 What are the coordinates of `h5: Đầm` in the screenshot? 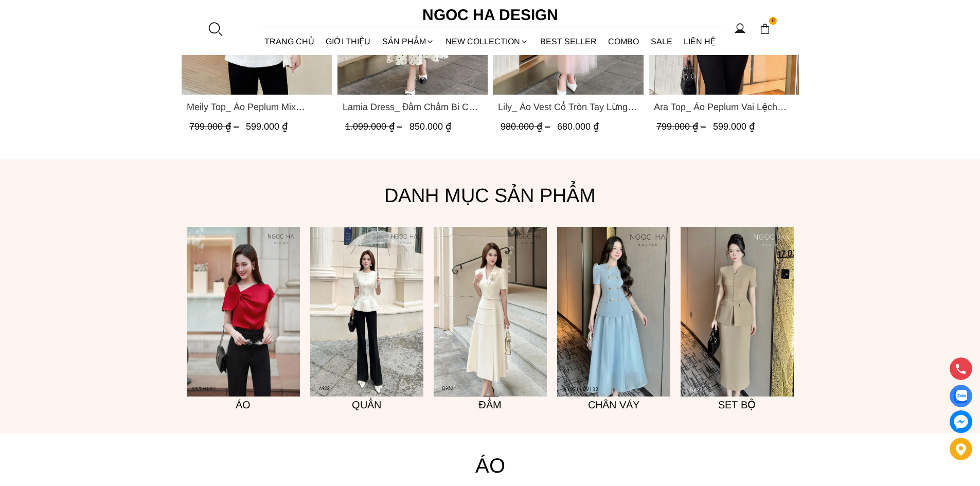 It's located at (490, 405).